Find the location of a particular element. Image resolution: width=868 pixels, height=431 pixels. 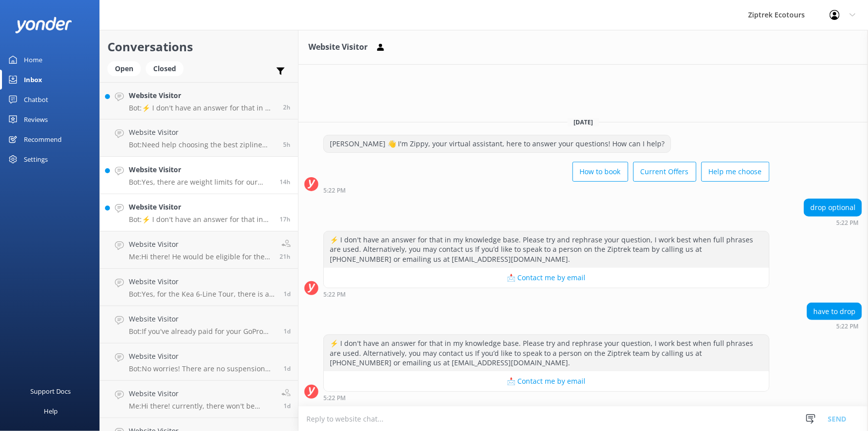

div: Help is located at coordinates (51, 411).